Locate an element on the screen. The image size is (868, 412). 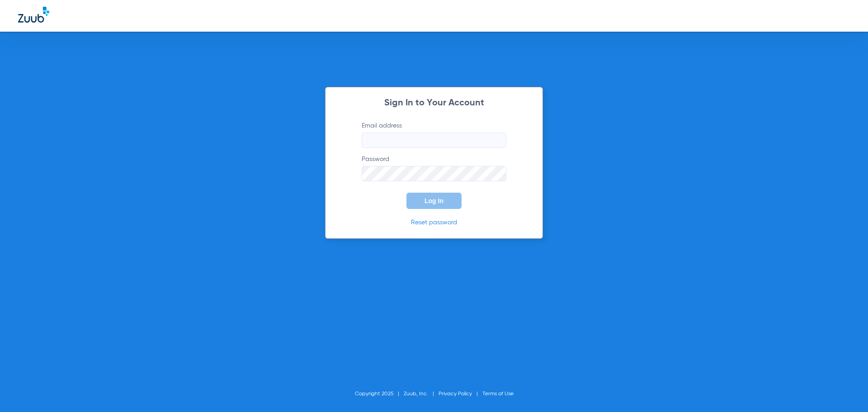
input: Email address is located at coordinates (434, 140).